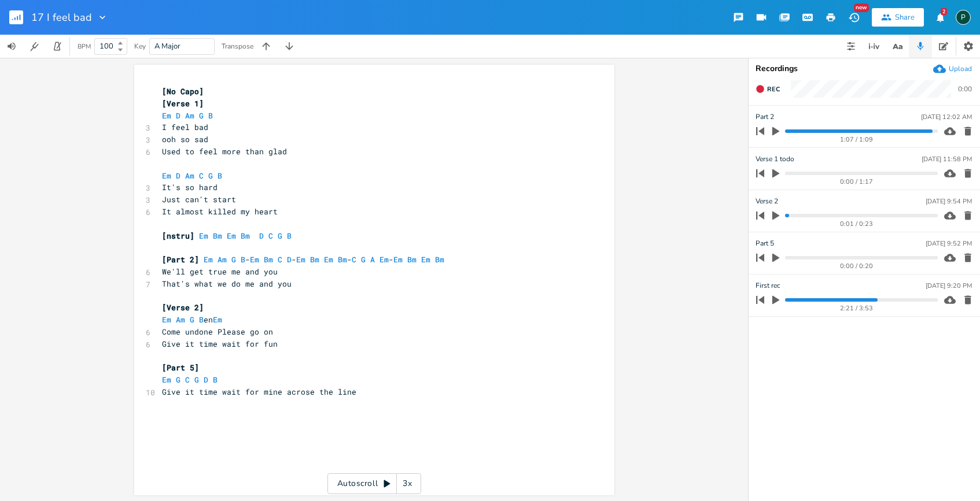  What do you see at coordinates (62, 17) in the screenshot?
I see `span: 17 I feel bad` at bounding box center [62, 17].